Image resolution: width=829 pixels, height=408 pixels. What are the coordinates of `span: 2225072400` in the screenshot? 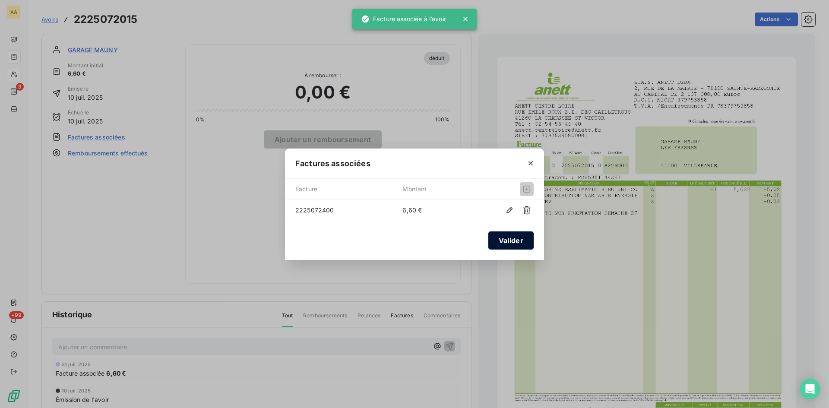 It's located at (349, 210).